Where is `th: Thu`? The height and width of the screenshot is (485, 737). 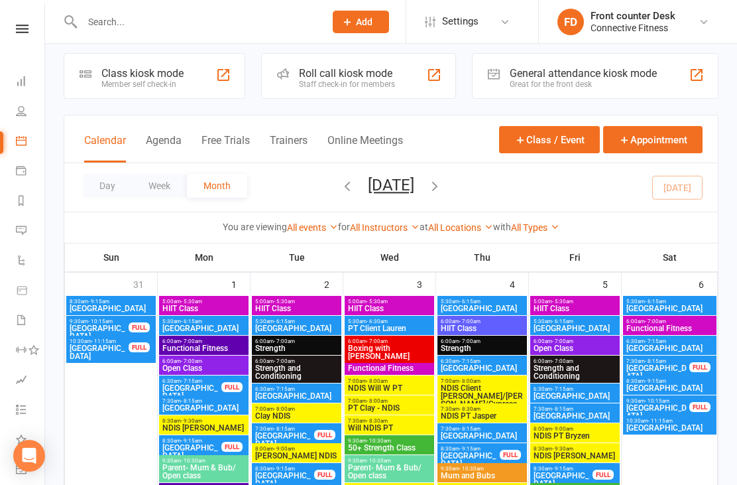 th: Thu is located at coordinates (483, 257).